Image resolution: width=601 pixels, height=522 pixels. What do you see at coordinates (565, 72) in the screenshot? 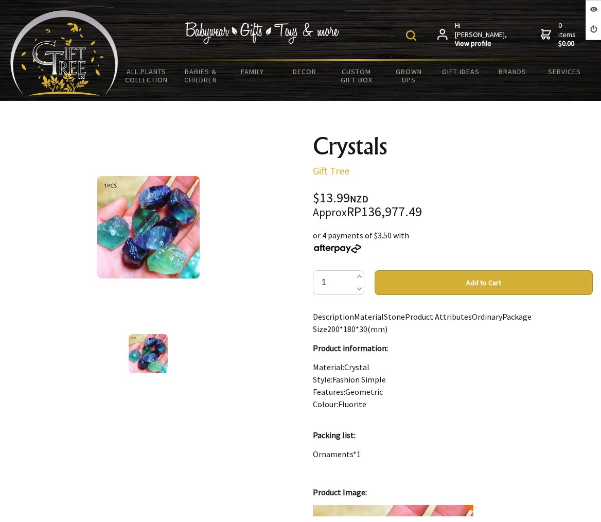
I see `a: Services` at bounding box center [565, 72].